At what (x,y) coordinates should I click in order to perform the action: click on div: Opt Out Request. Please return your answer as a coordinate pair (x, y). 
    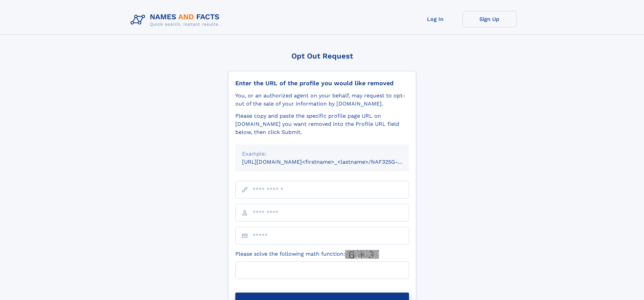
    Looking at the image, I should click on (322, 56).